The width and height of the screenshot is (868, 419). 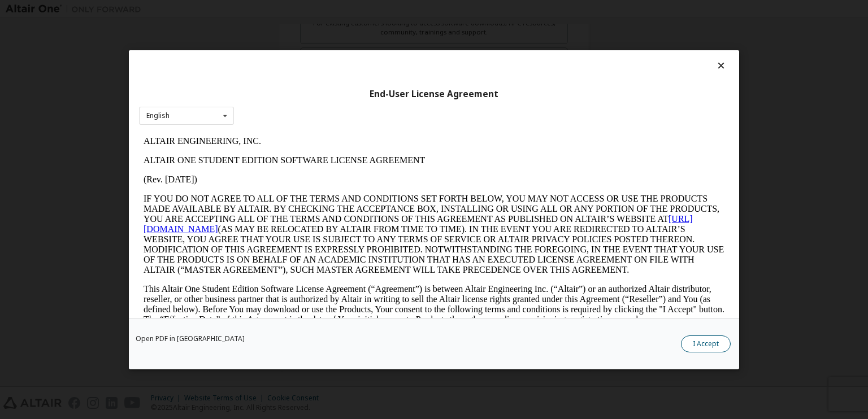 I want to click on p: This Altair One Student Edition Software License Agreement (“Agreement”) is between Altair Engine..., so click(x=295, y=173).